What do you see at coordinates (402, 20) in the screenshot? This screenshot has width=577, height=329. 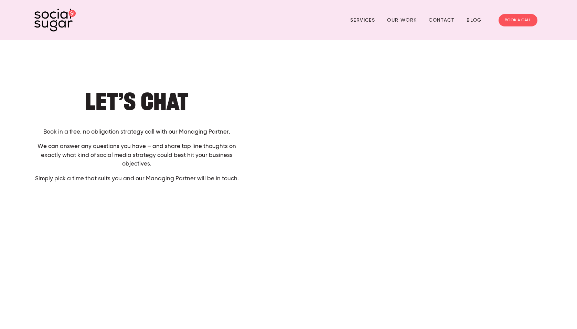 I see `a: Our Work` at bounding box center [402, 20].